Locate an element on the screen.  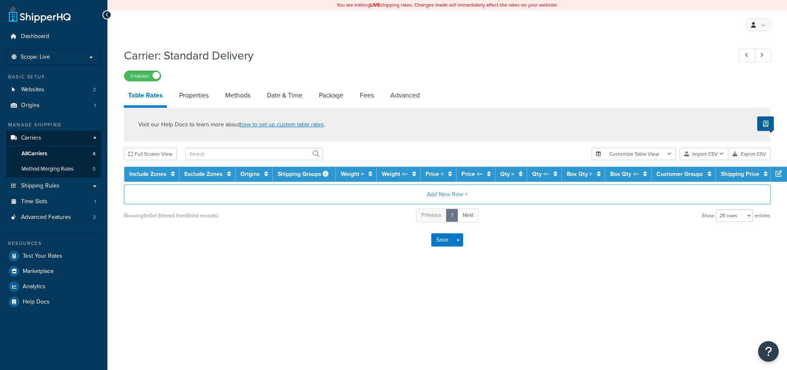
li: Test Your Rates is located at coordinates (54, 256).